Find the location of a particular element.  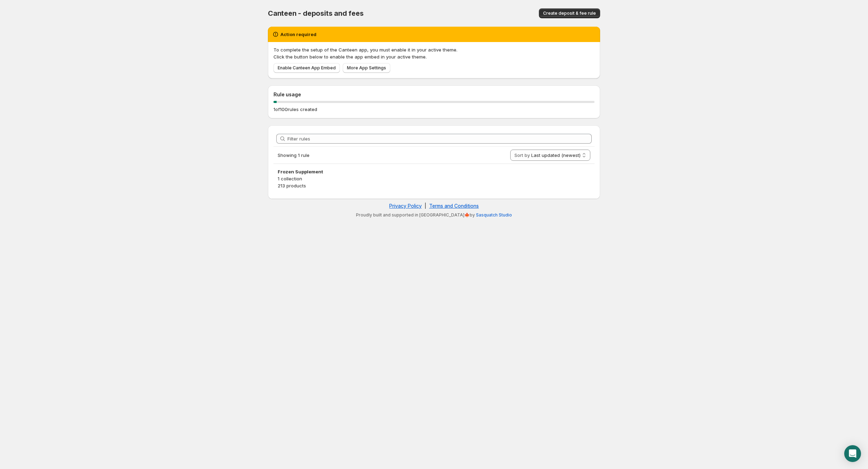

p: To complete the setup of the Canteen app, you must enable it in your active theme. is located at coordinates (434, 50).